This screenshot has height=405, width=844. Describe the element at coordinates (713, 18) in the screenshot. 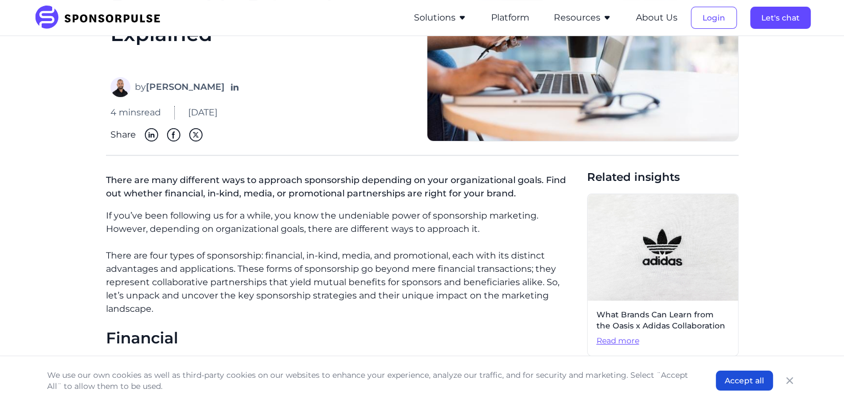

I see `button: Login` at that location.